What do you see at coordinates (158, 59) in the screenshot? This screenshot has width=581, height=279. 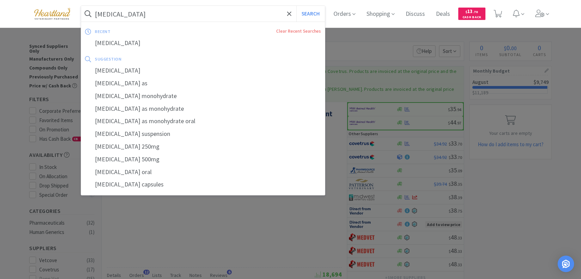 I see `div: suggestion` at bounding box center [158, 59].